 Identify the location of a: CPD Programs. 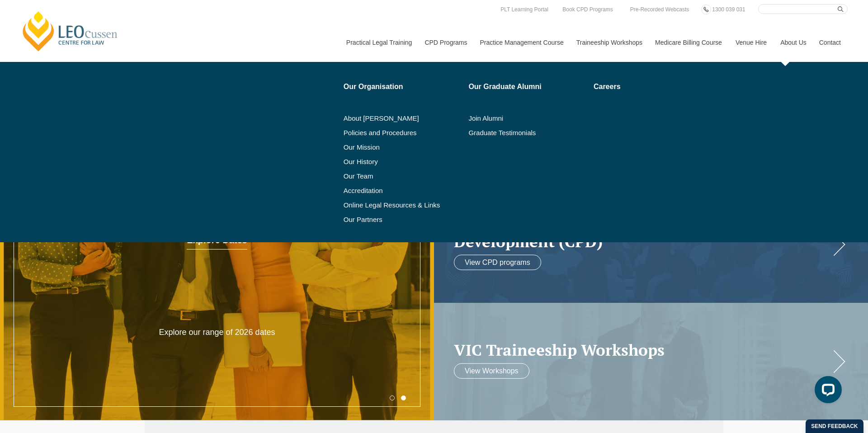
(446, 42).